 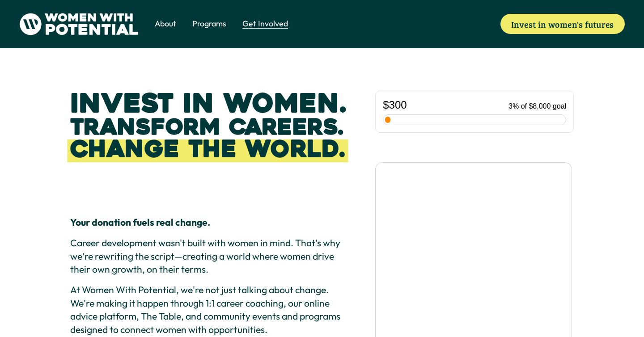 I want to click on p: Career development wasn't built with women in mind. That's why we're rewriting the script—creatin..., so click(x=208, y=256).